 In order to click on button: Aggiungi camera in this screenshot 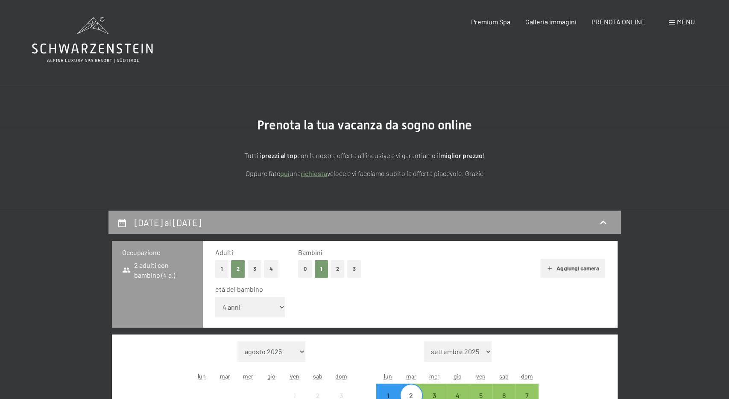, I will do `click(572, 268)`.